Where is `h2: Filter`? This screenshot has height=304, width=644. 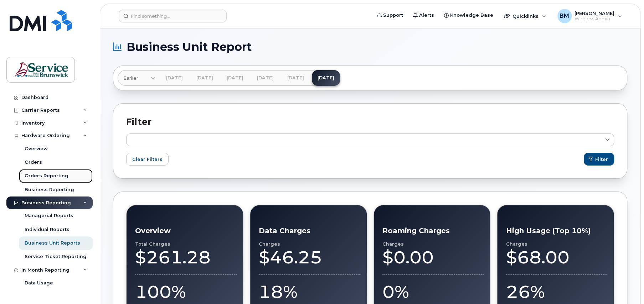 h2: Filter is located at coordinates (370, 122).